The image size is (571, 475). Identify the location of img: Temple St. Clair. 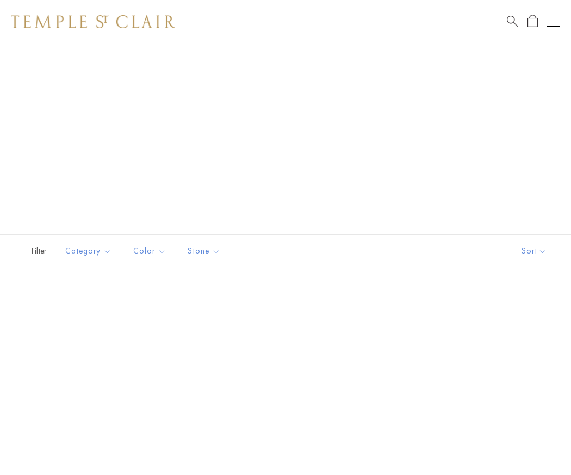
(93, 22).